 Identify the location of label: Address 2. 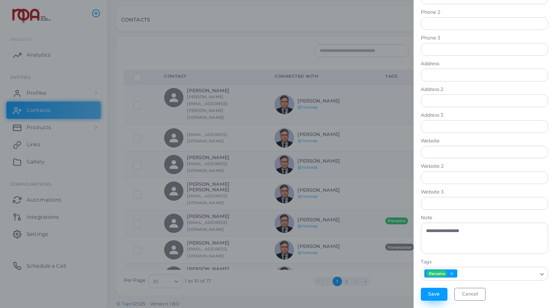
(484, 90).